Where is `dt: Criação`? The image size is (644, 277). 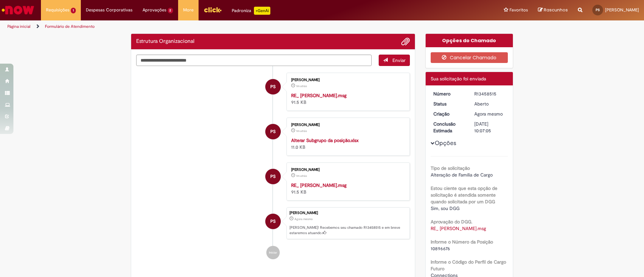
dt: Criação is located at coordinates (448, 114).